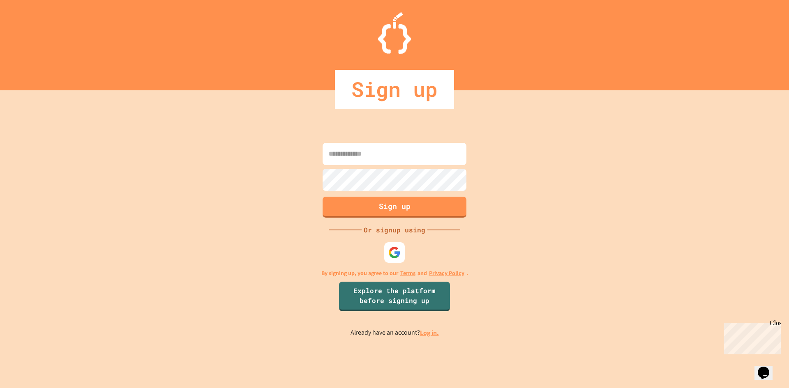 The image size is (789, 388). What do you see at coordinates (394, 89) in the screenshot?
I see `div: Sign up` at bounding box center [394, 89].